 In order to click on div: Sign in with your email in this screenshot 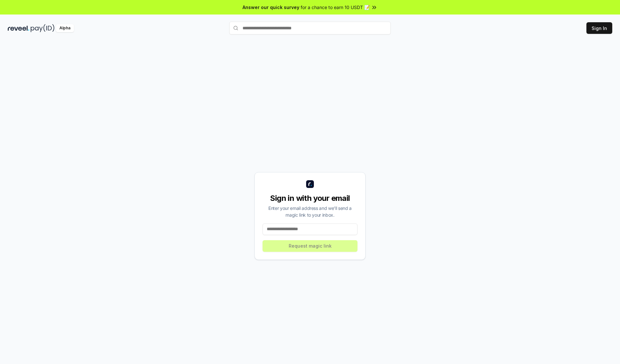, I will do `click(310, 199)`.